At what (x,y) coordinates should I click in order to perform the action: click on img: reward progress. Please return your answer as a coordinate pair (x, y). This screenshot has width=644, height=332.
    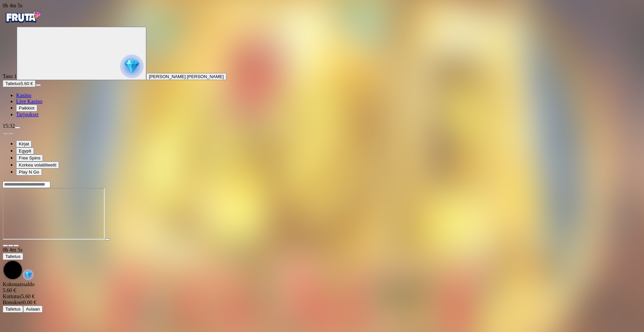
    Looking at the image, I should click on (132, 66).